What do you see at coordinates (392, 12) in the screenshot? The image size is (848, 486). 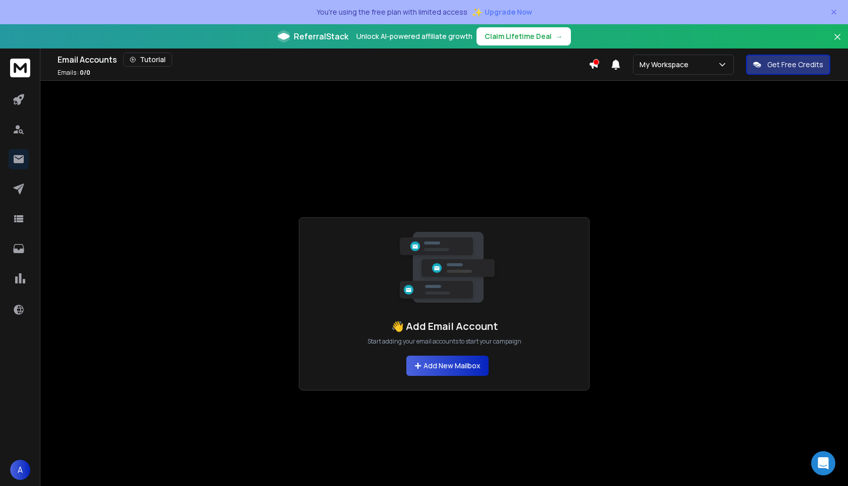 I see `p: You're using the free plan with limited access` at bounding box center [392, 12].